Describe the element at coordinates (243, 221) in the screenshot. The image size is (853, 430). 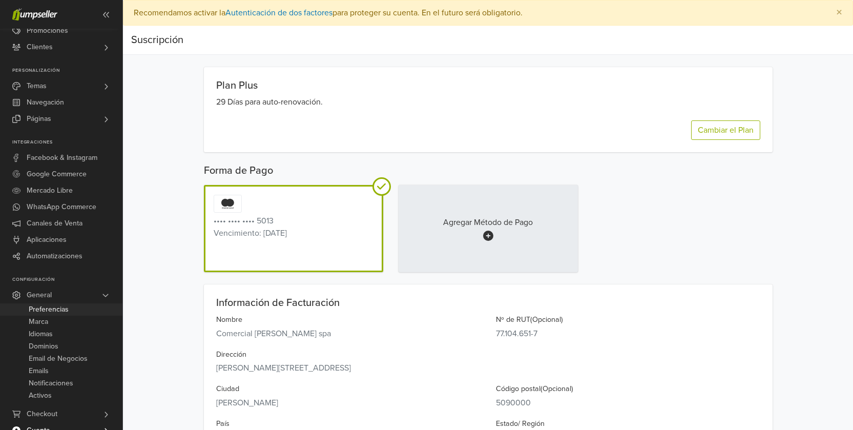
I see `span: •••• •••• •••• 5013` at that location.